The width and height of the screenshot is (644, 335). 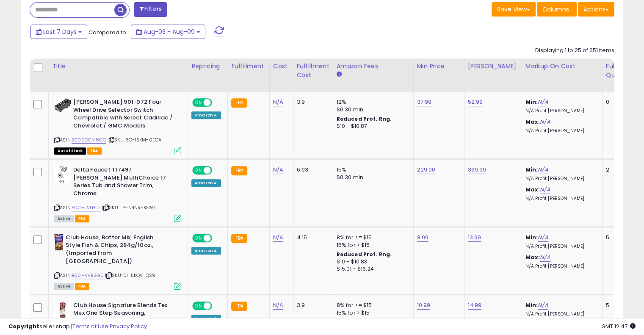 What do you see at coordinates (129, 207) in the screenshot?
I see `span: | SKU: LY-N4NR-KFWK` at bounding box center [129, 207].